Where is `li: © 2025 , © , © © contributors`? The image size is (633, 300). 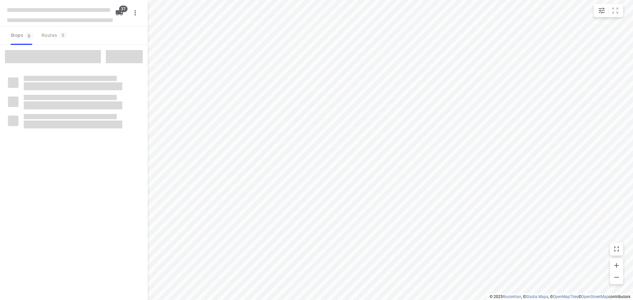 li: © 2025 , © , © © contributors is located at coordinates (559, 297).